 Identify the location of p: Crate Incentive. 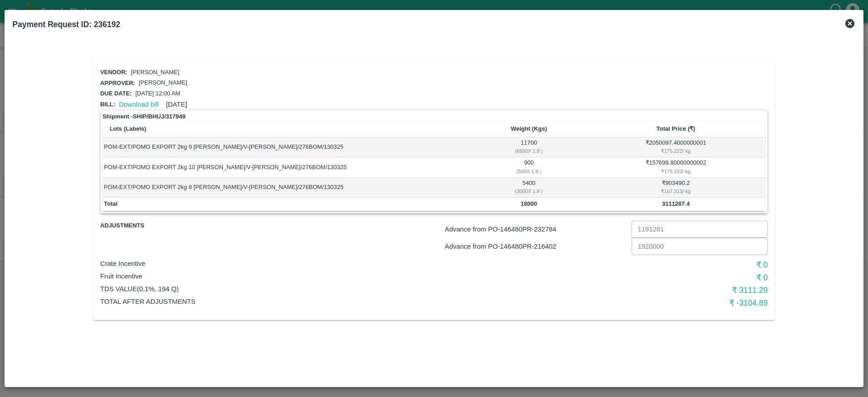
(323, 264).